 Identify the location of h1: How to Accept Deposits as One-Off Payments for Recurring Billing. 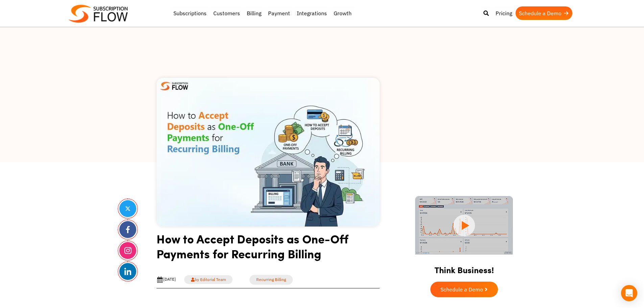
(268, 249).